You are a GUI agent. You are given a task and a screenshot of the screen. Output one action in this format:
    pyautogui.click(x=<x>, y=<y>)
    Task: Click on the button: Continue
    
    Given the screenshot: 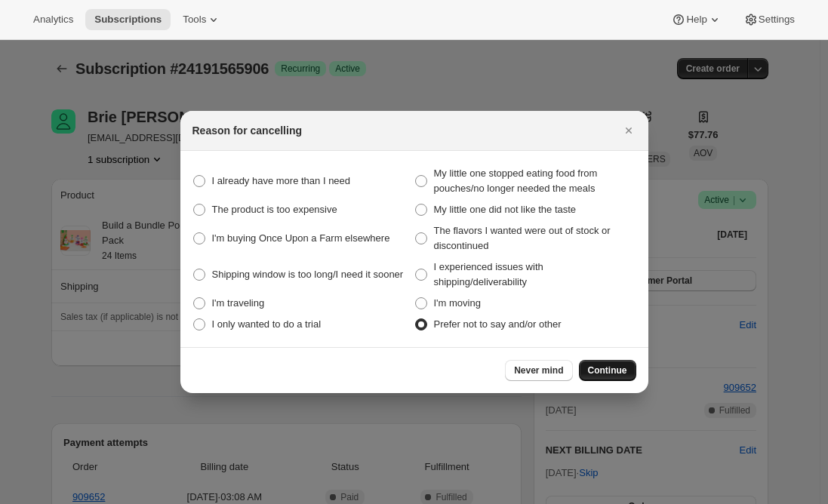 What is the action you would take?
    pyautogui.click(x=608, y=371)
    